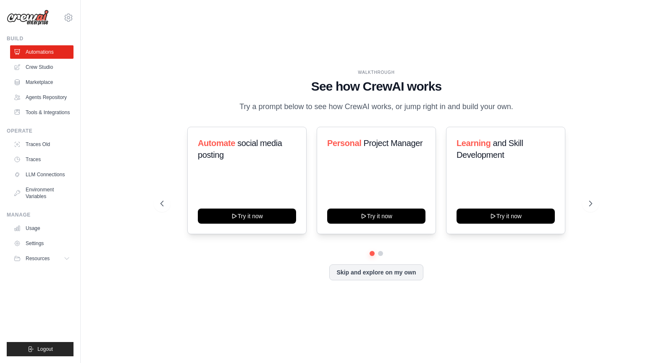  What do you see at coordinates (393, 143) in the screenshot?
I see `span: Project Manager` at bounding box center [393, 143].